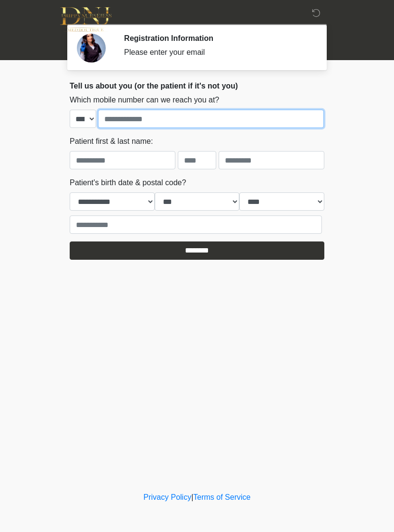 The height and width of the screenshot is (532, 394). Describe the element at coordinates (197, 86) in the screenshot. I see `h2: Tell us about you (or the patient if it's not you)` at that location.